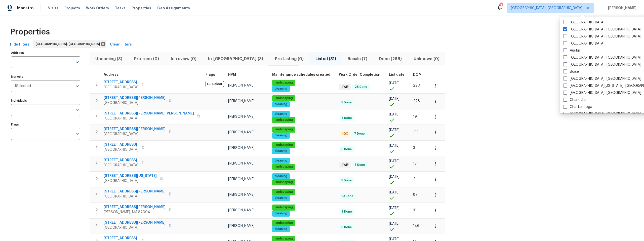 The image size is (644, 241). What do you see at coordinates (120, 8) in the screenshot?
I see `span: Tasks` at bounding box center [120, 8].